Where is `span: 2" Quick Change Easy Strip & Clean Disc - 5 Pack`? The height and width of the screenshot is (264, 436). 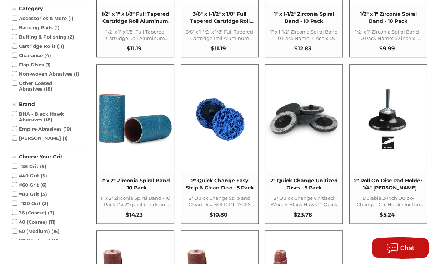 span: 2" Quick Change Easy Strip & Clean Disc - 5 Pack is located at coordinates (219, 184).